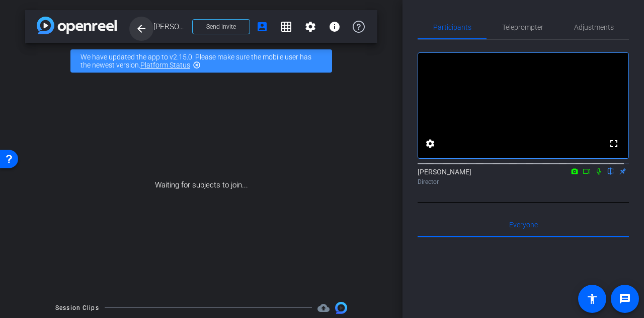  I want to click on button: Send invite, so click(221, 27).